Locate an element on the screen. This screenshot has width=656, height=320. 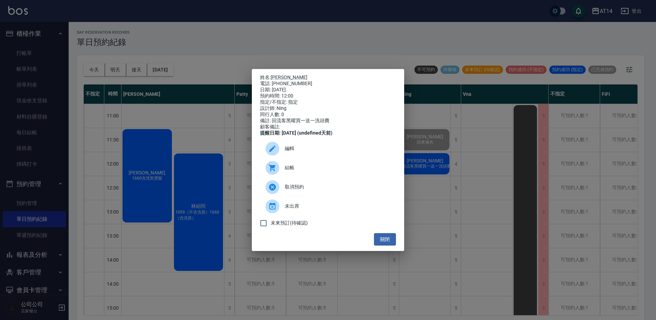
div: 設計師: Ning is located at coordinates (328, 108).